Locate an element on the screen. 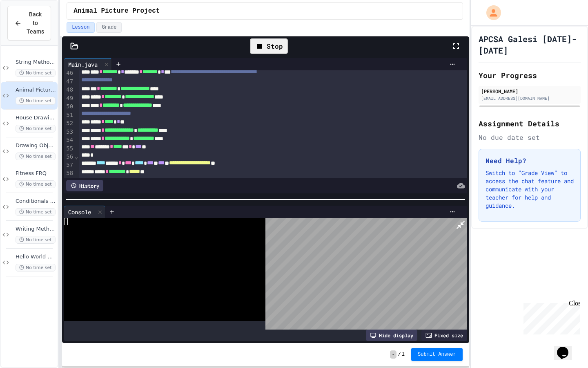 This screenshot has height=368, width=588. span: Back to Teams is located at coordinates (35, 23).